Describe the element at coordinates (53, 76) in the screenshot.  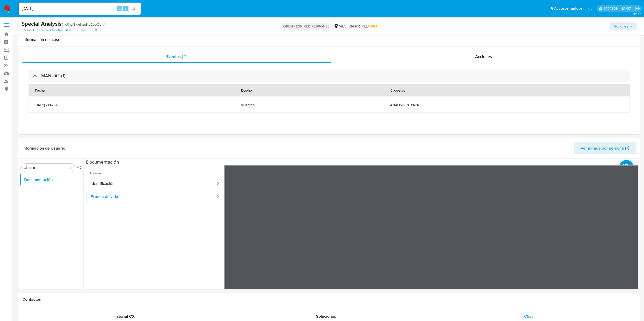
I see `h3: MANUAL (1)` at that location.